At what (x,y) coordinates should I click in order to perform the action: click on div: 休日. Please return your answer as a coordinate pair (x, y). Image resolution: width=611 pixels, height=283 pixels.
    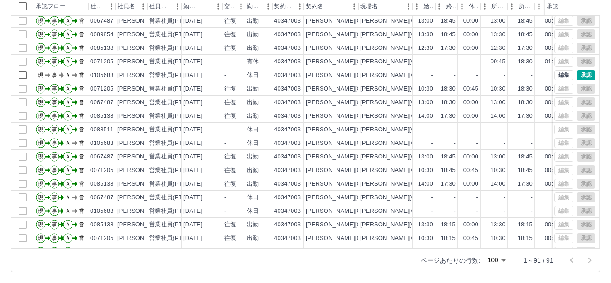
    Looking at the image, I should click on (253, 198).